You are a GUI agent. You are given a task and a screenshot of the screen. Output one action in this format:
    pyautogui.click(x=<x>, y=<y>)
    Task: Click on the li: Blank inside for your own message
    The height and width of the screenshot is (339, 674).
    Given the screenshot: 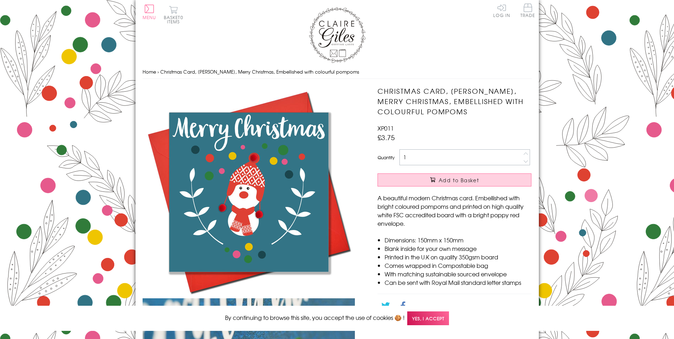 What is the action you would take?
    pyautogui.click(x=458, y=248)
    